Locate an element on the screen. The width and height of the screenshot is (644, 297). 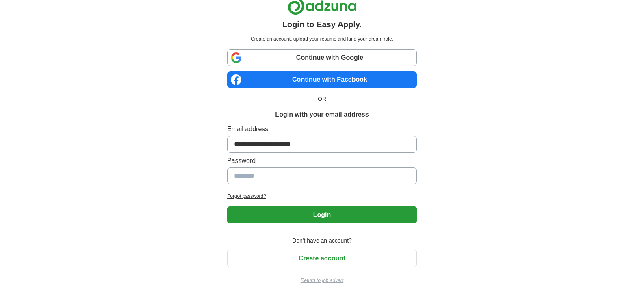
button: Create account is located at coordinates (322, 258).